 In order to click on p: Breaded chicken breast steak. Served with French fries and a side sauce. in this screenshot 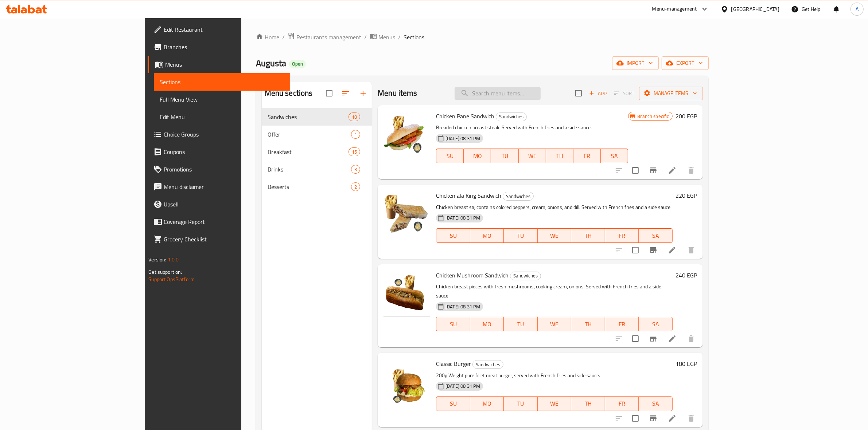, I will do `click(532, 127)`.